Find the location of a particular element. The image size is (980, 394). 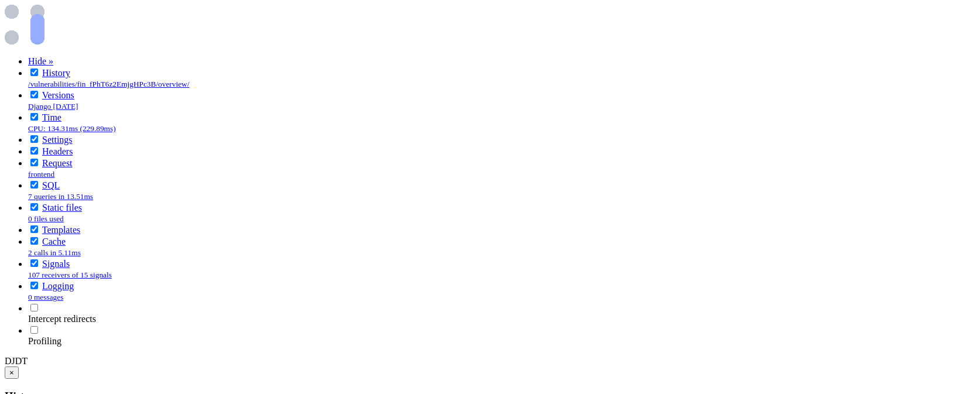

small: 7 queries in 13.51ms is located at coordinates (61, 197).